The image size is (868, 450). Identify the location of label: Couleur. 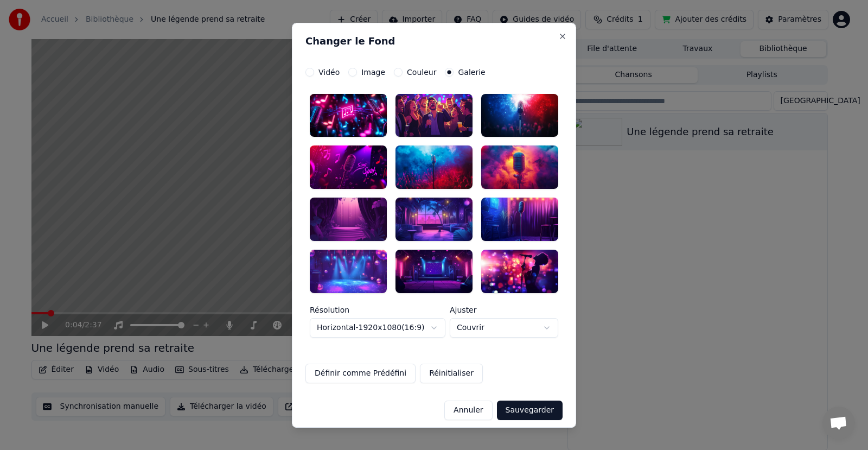
(422, 71).